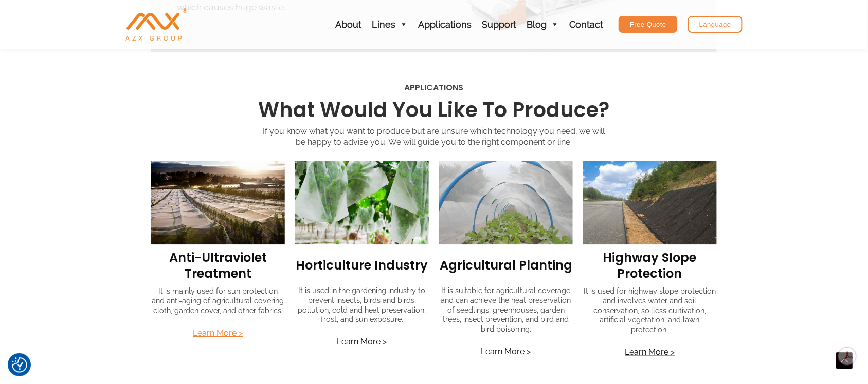  Describe the element at coordinates (650, 202) in the screenshot. I see `img: highway slope protection nonwoven fabric` at that location.